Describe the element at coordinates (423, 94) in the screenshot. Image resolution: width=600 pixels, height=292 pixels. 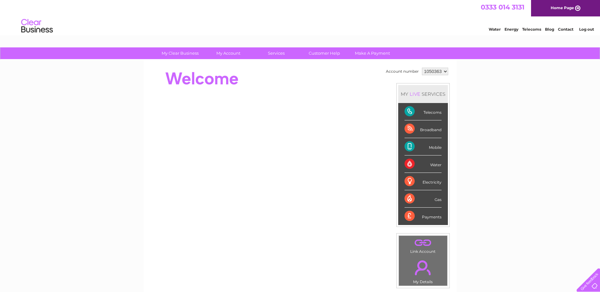
I see `div: MY SERVICES` at that location.